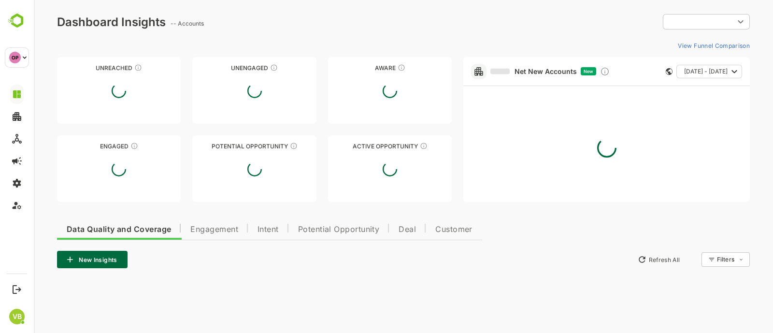  I want to click on span: Customer, so click(420, 229).